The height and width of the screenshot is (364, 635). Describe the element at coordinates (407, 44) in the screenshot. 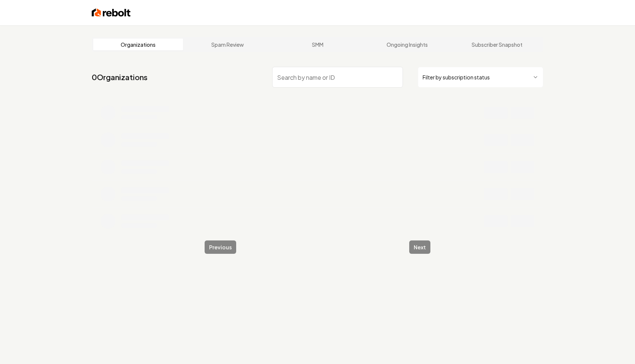

I see `a: Ongoing Insights` at that location.